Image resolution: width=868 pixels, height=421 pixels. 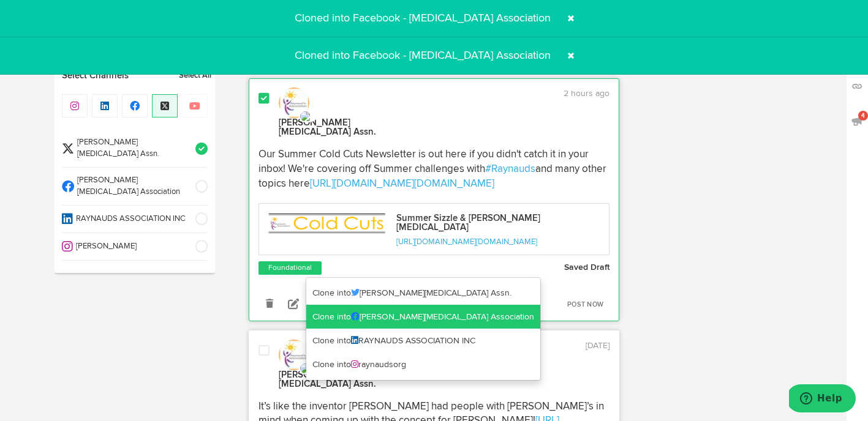 What do you see at coordinates (41, 14) in the screenshot?
I see `span: Help` at bounding box center [41, 14].